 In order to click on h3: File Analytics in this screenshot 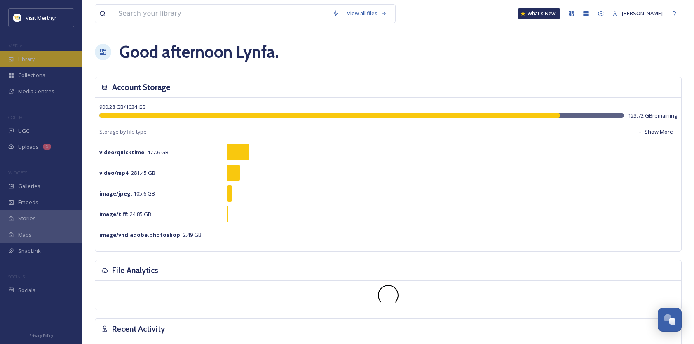, I will do `click(135, 270)`.